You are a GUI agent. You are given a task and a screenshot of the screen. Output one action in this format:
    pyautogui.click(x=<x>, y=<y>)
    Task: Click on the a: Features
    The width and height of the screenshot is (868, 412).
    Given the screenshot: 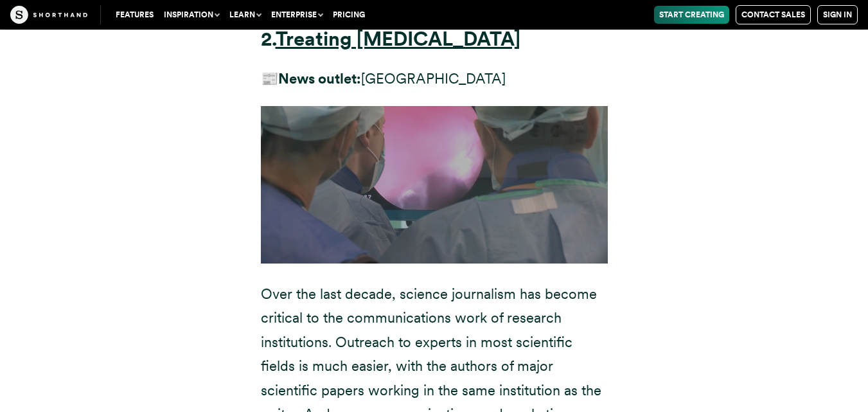 What is the action you would take?
    pyautogui.click(x=134, y=14)
    